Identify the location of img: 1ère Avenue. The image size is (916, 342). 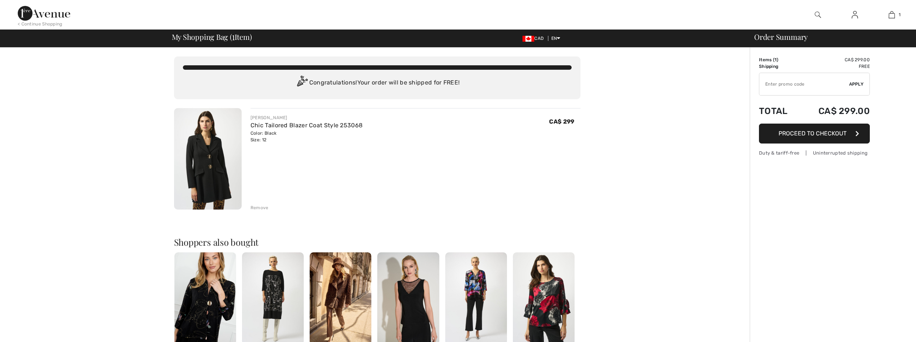
(44, 13).